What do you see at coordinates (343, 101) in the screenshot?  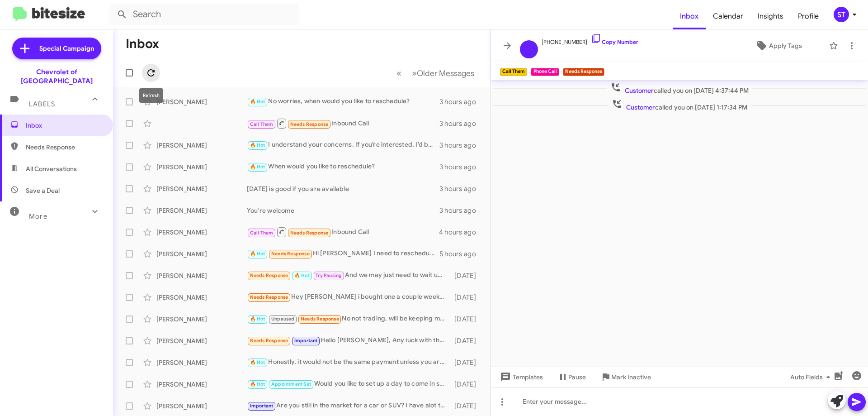 I see `div: No worries, when would you like to reschedule?` at bounding box center [343, 101].